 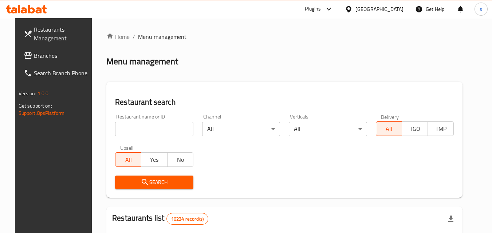 I want to click on a: Home, so click(x=118, y=37).